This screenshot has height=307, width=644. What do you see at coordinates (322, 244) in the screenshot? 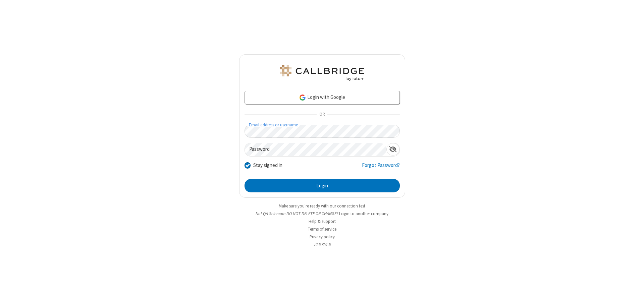
I see `li: v2.6.351.6` at bounding box center [322, 244].